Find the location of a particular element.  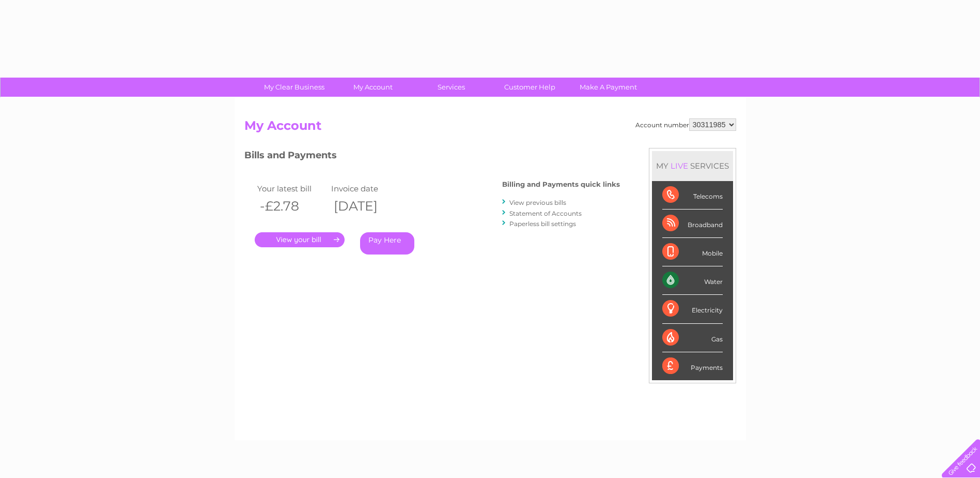

a: Customer Help is located at coordinates (529, 87).